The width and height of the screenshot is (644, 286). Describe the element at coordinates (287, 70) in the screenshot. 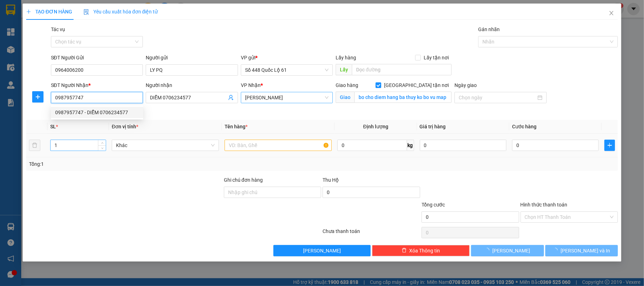

I see `span: Số 448 Quốc Lộ 61` at that location.